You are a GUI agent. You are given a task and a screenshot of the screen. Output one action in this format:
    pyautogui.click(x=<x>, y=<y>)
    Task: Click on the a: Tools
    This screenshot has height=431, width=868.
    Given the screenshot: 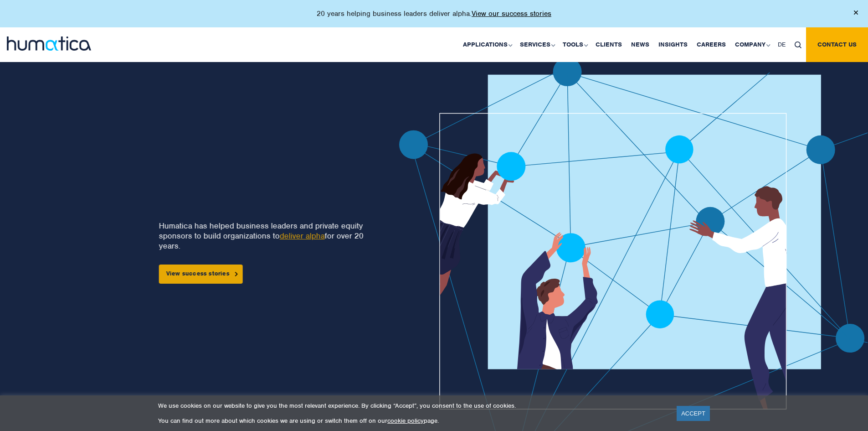 What is the action you would take?
    pyautogui.click(x=575, y=44)
    